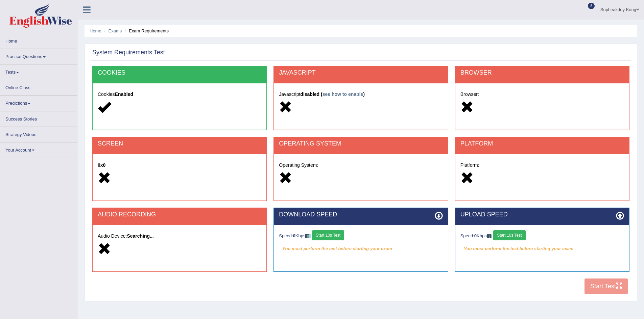 This screenshot has width=644, height=319. Describe the element at coordinates (332, 94) in the screenshot. I see `strong: disabled ( )` at that location.